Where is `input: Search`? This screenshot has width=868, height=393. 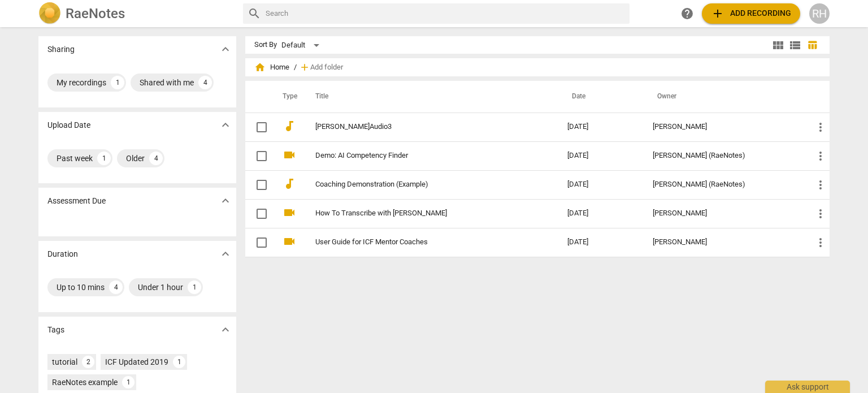 input: Search is located at coordinates (445, 14).